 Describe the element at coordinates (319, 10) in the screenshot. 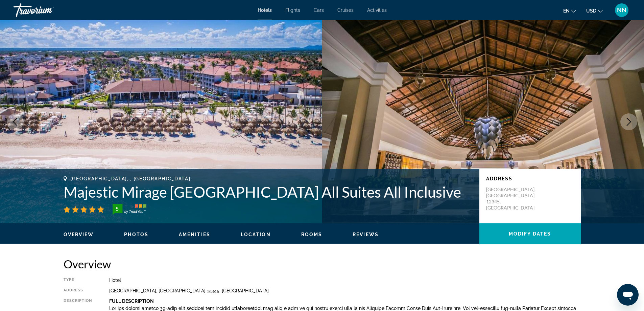

I see `span: Cars` at that location.